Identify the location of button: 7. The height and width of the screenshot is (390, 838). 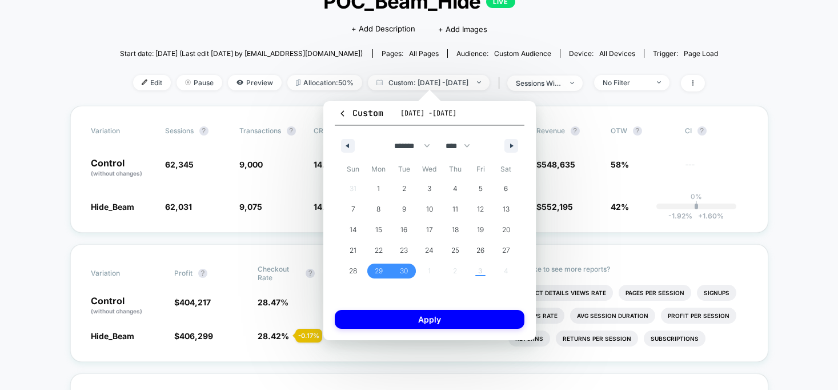
(353, 209).